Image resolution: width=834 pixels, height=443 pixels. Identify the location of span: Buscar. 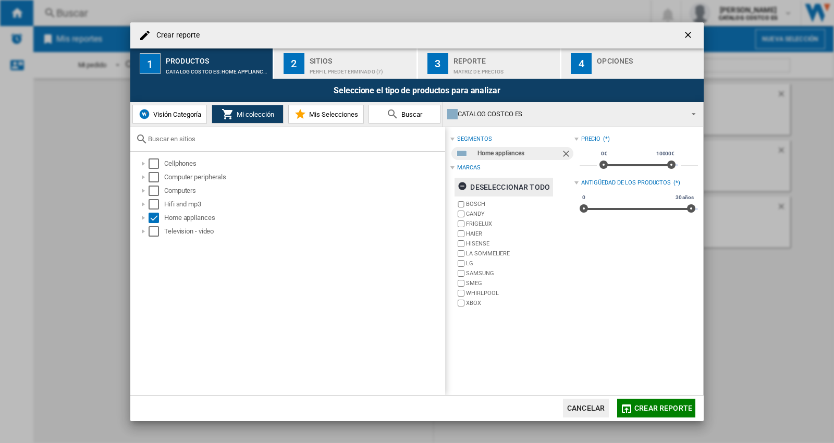
(410, 114).